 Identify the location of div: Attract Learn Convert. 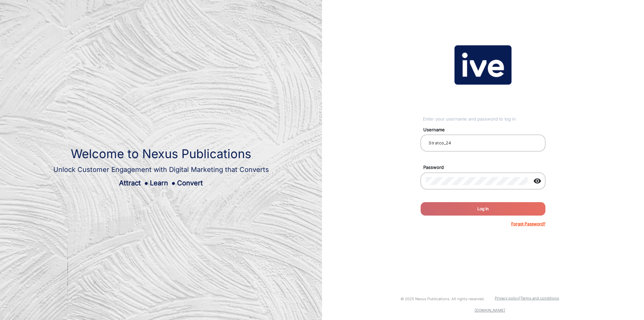
(161, 183).